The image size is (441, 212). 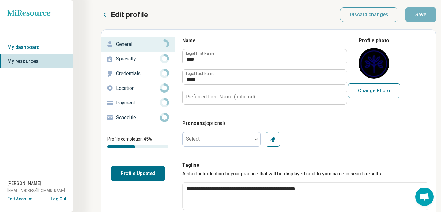 I want to click on label: Preferred First Name (optional), so click(x=220, y=97).